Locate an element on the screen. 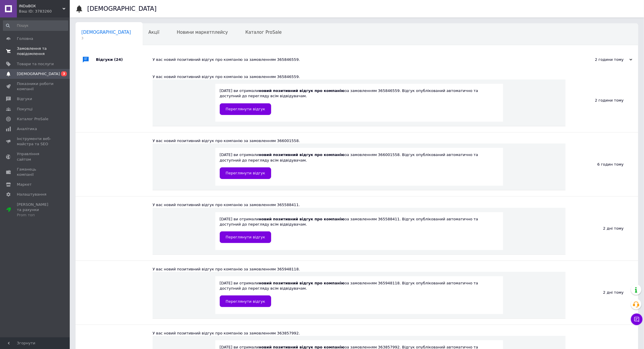 The image size is (644, 349). span: Акції is located at coordinates (154, 32).